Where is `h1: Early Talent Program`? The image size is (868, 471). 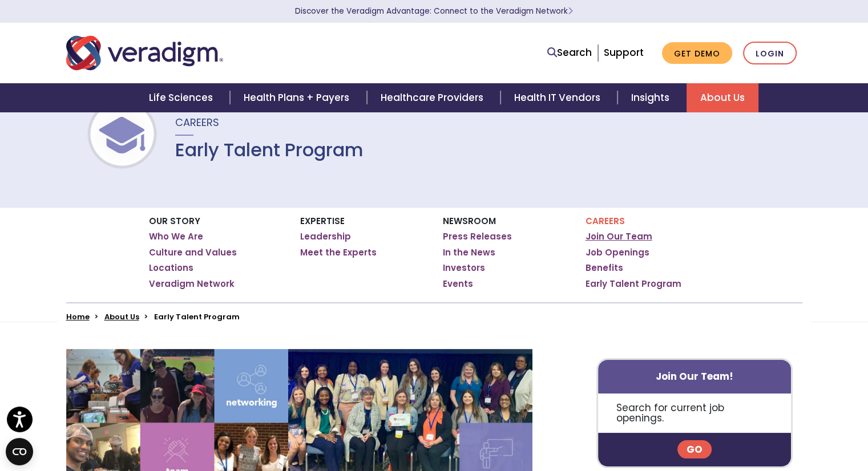
h1: Early Talent Program is located at coordinates (270, 150).